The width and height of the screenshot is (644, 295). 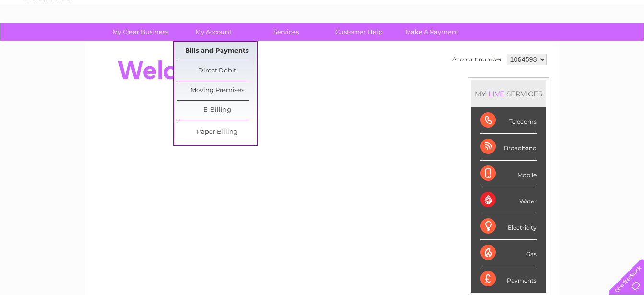 What do you see at coordinates (358, 32) in the screenshot?
I see `a: Customer Help` at bounding box center [358, 32].